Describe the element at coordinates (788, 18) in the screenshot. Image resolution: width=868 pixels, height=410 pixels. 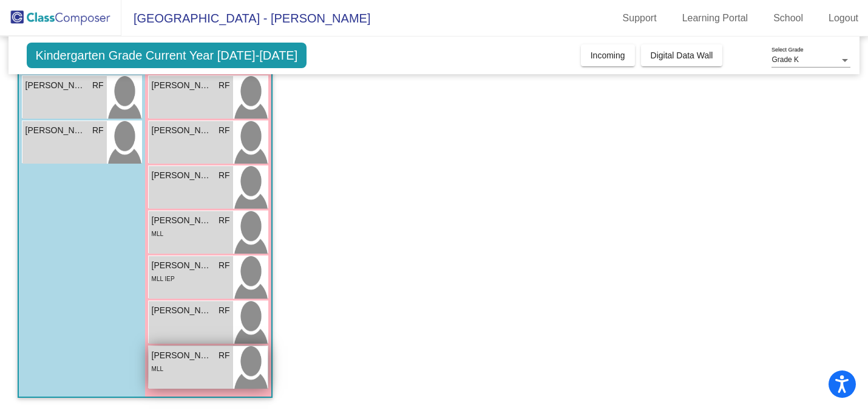
I see `a: School` at that location.